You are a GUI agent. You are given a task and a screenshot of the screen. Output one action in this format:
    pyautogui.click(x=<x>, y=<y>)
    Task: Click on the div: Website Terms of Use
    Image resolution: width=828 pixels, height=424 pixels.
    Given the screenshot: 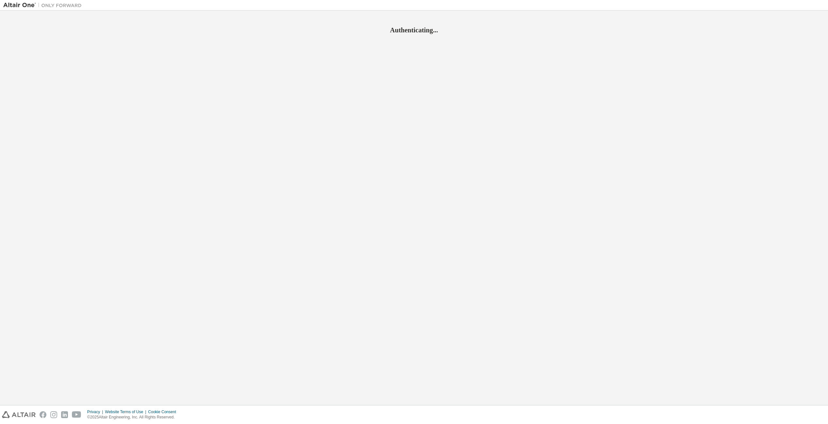 What is the action you would take?
    pyautogui.click(x=126, y=412)
    